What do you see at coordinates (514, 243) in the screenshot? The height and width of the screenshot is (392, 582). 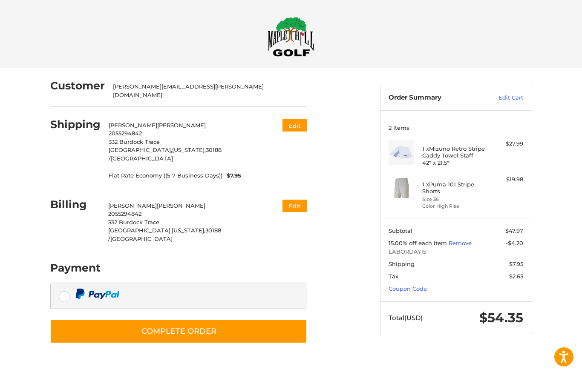 I see `span: -$4.20` at bounding box center [514, 243].